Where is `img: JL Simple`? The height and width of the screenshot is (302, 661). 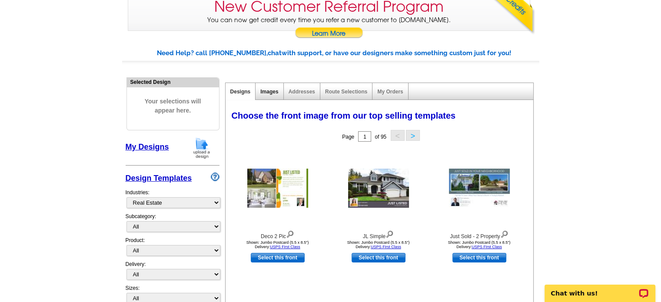 img: JL Simple is located at coordinates (378, 188).